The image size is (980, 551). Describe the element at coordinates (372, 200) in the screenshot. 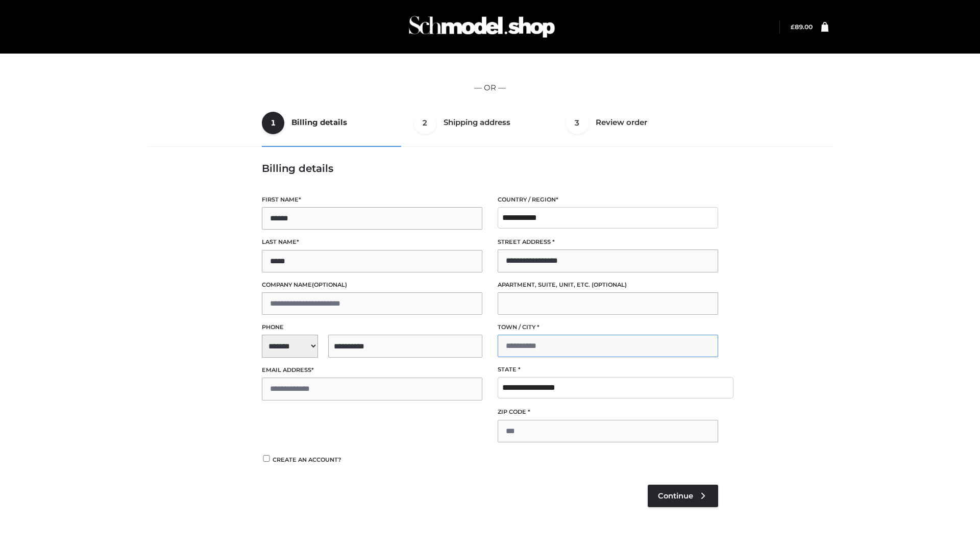

I see `label: First name` at that location.